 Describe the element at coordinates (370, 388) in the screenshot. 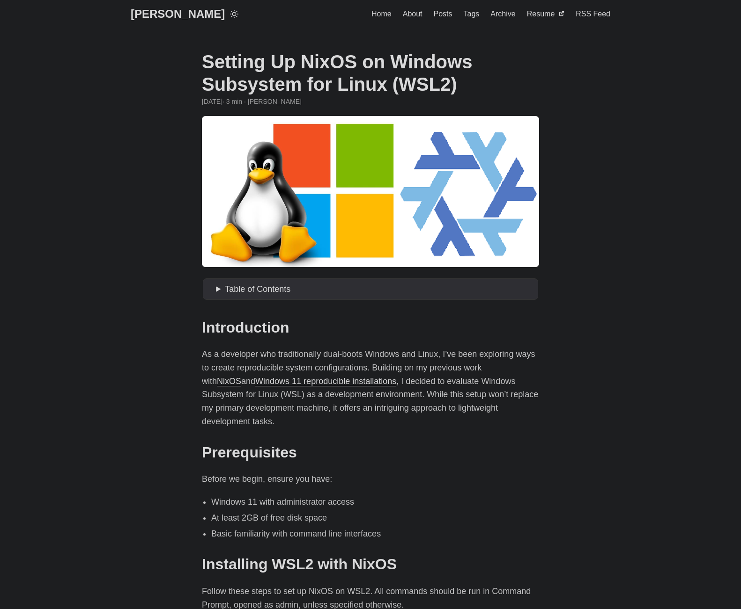

I see `p: As a developer who traditionally dual-boots Windows and Linux, I’ve been exploring ways to create...` at that location.